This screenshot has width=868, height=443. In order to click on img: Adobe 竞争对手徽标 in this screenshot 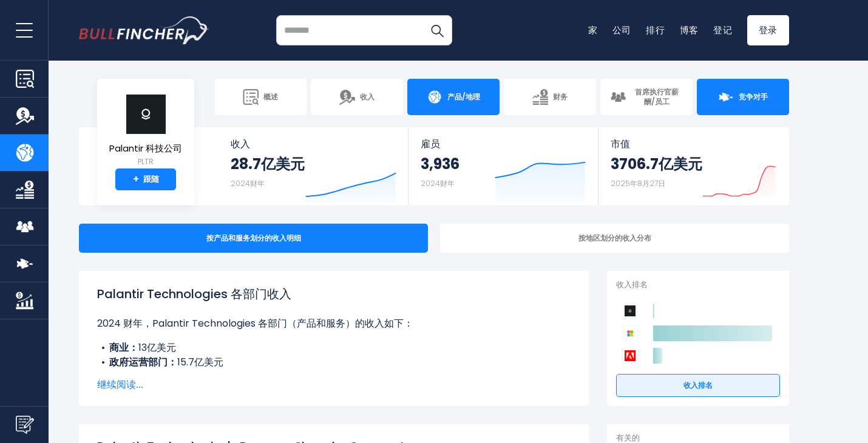, I will do `click(630, 356)`.